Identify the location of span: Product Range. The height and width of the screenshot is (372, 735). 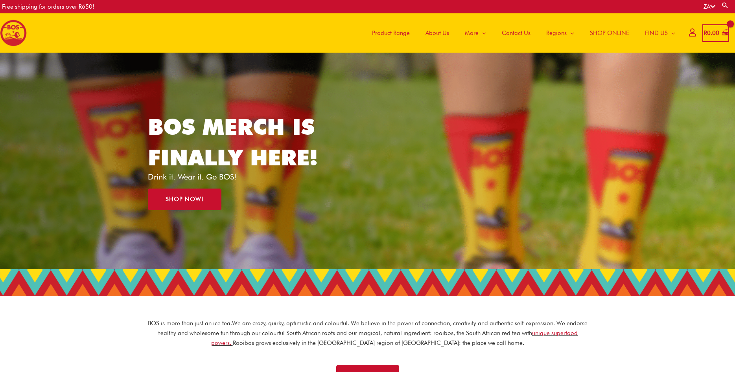
(391, 33).